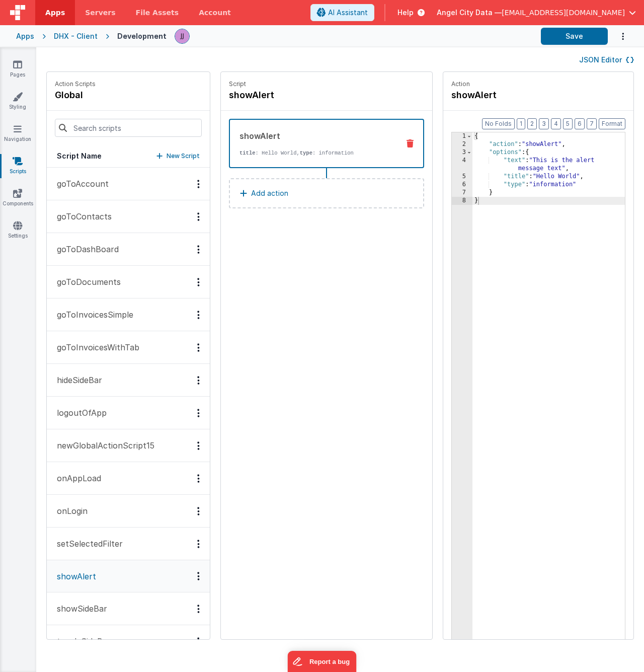 Image resolution: width=644 pixels, height=672 pixels. What do you see at coordinates (85, 249) in the screenshot?
I see `p: goToDashBoard` at bounding box center [85, 249].